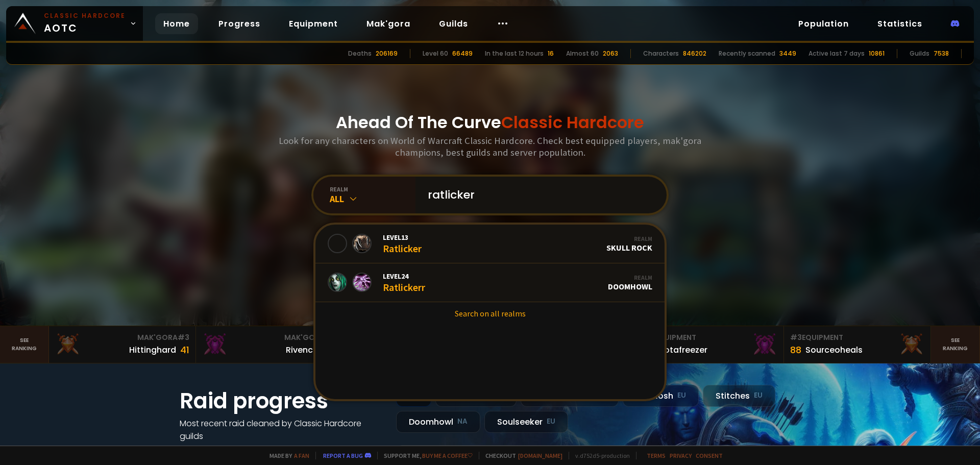  What do you see at coordinates (955, 344) in the screenshot?
I see `a: Seeranking` at bounding box center [955, 344].